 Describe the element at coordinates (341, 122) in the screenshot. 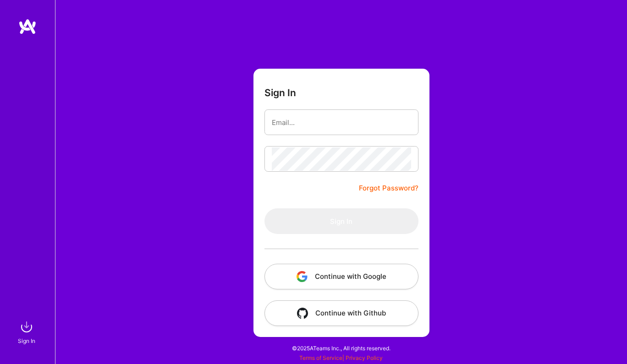

I see `input: Email...` at that location.